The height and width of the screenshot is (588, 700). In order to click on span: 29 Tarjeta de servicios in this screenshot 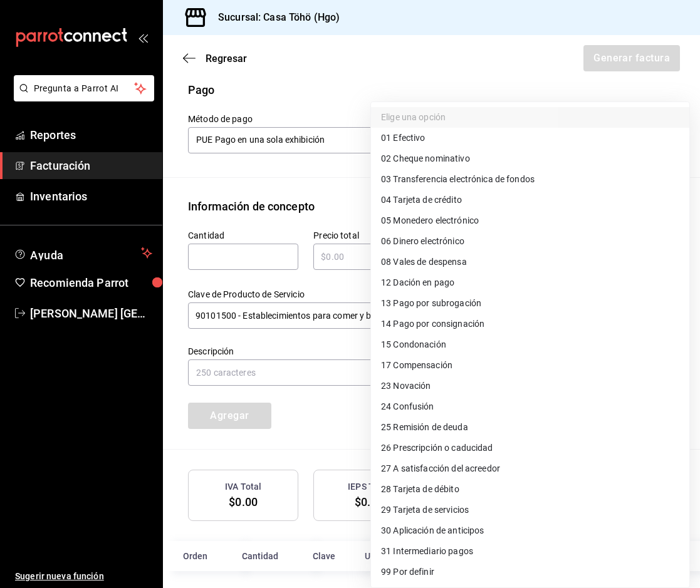, I will do `click(425, 510)`.